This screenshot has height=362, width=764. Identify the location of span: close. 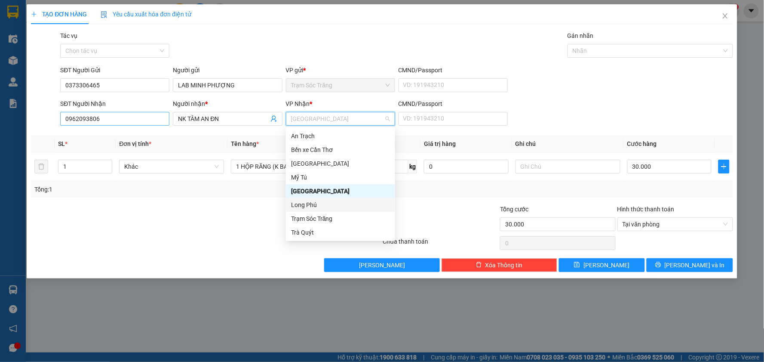
(726, 16).